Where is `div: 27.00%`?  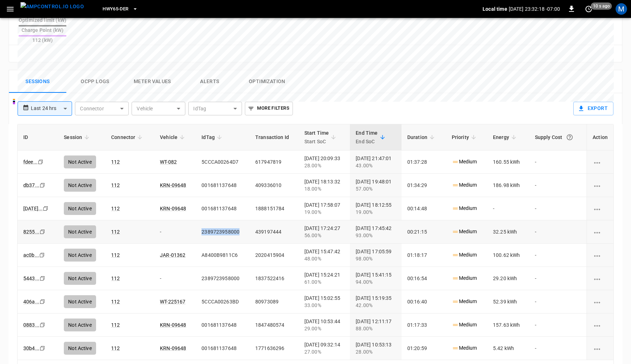 div: 27.00% is located at coordinates (325, 352).